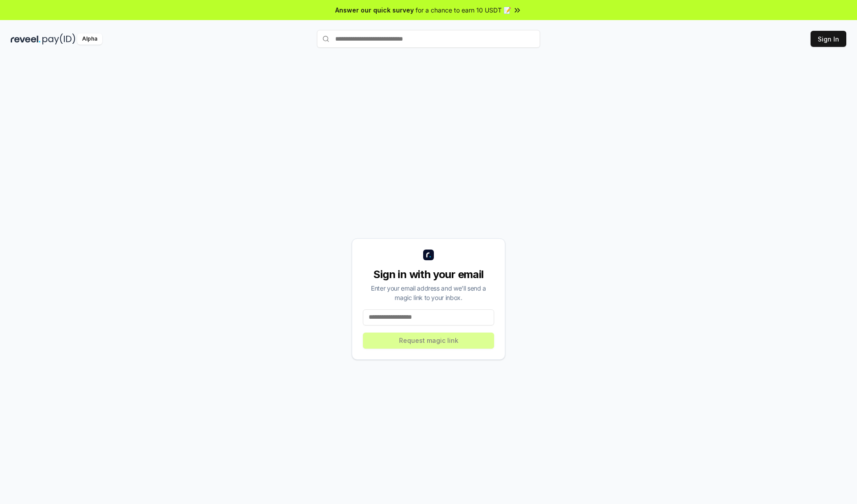 The width and height of the screenshot is (857, 504). Describe the element at coordinates (828, 39) in the screenshot. I see `button: Sign In` at that location.